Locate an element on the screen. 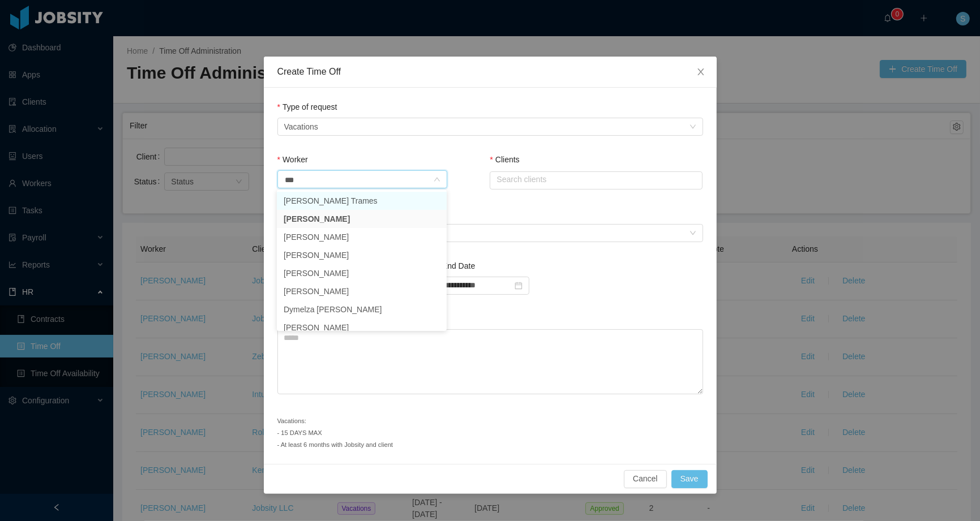  div: Create Time Off is located at coordinates (490, 72).